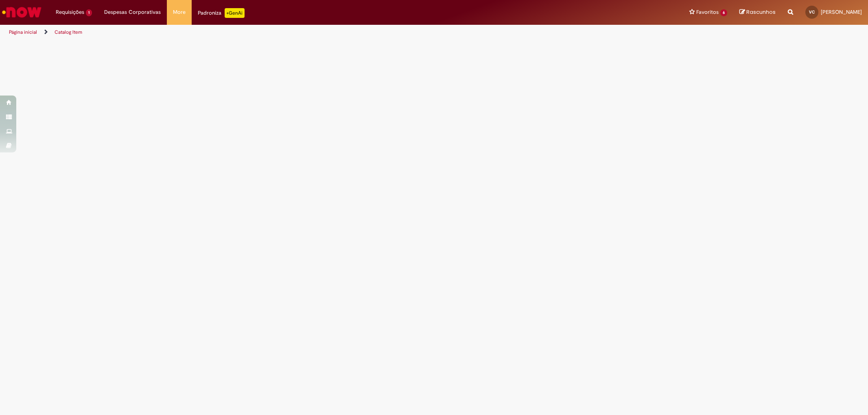  I want to click on a: Rascunhos, so click(757, 12).